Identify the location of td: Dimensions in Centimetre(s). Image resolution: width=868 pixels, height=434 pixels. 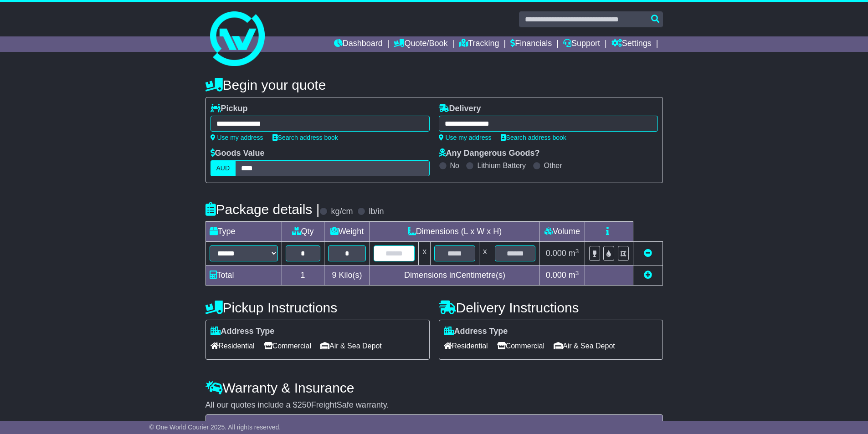
(454, 276).